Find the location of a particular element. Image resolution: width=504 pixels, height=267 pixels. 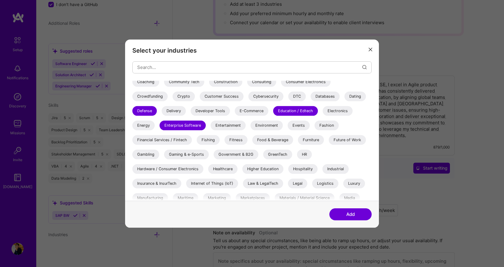

div: Financial Services / Fintech is located at coordinates (162, 140).